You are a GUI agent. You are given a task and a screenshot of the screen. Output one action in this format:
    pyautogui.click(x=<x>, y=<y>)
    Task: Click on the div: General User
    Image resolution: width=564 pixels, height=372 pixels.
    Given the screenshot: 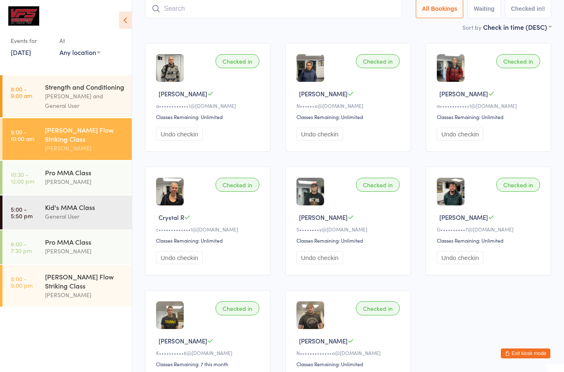 What is the action you would take?
    pyautogui.click(x=85, y=216)
    